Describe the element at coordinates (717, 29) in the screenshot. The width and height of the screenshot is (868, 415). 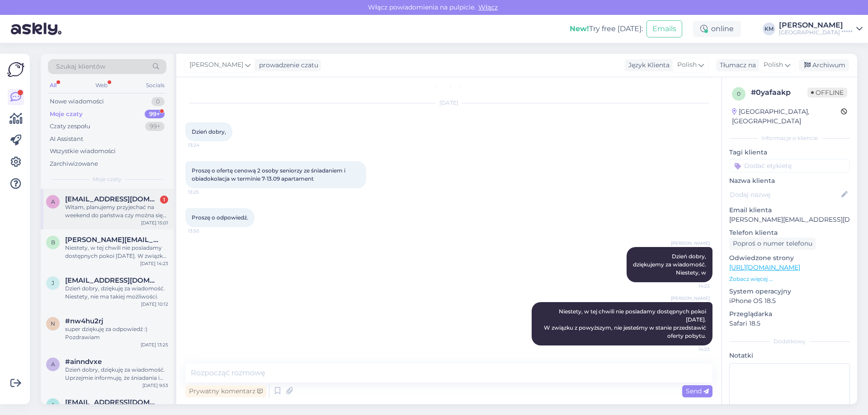
I see `div: online` at that location.